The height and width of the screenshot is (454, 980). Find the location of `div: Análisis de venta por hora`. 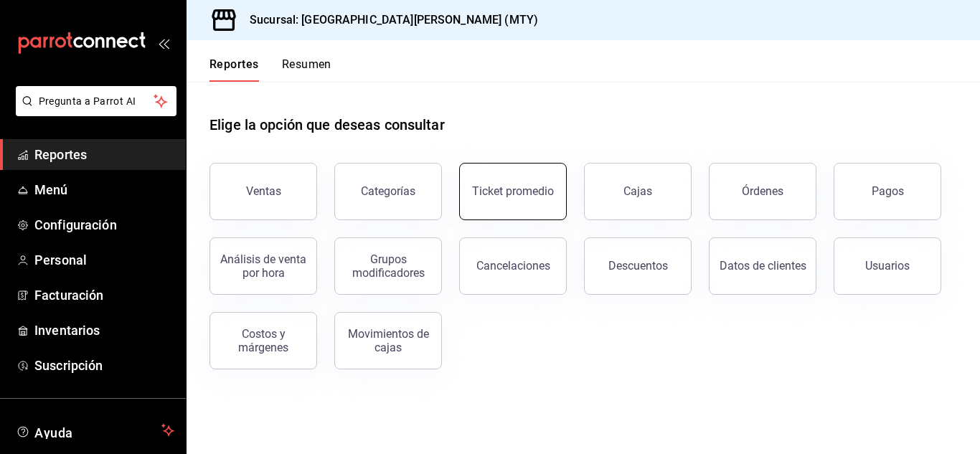

div: Análisis de venta por hora is located at coordinates (263, 266).